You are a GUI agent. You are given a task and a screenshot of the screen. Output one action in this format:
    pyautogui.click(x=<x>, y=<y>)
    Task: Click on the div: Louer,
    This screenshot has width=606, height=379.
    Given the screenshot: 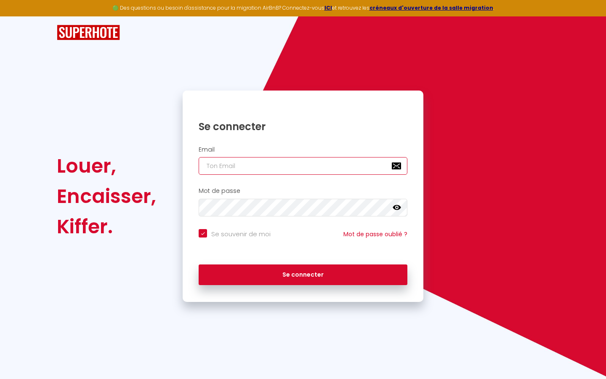 What is the action you would take?
    pyautogui.click(x=106, y=166)
    